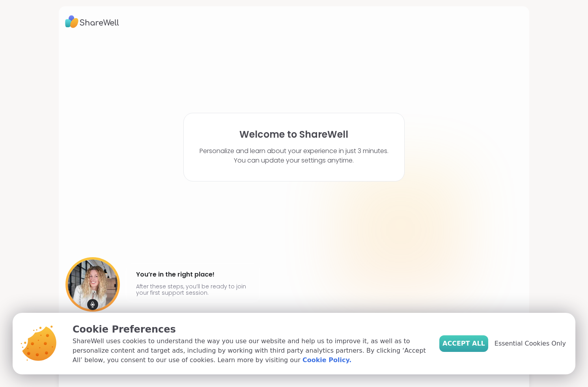 The width and height of the screenshot is (588, 387). Describe the element at coordinates (327, 360) in the screenshot. I see `a: Cookie Policy.` at that location.